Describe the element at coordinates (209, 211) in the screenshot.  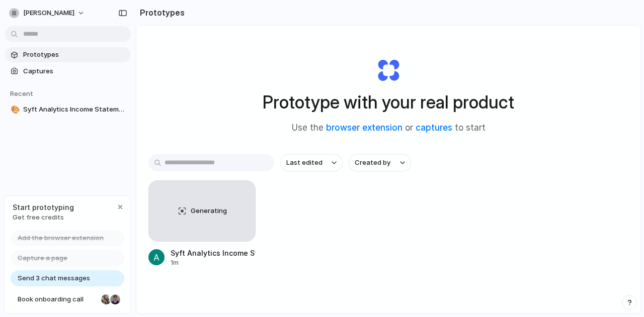
I see `span: Generating` at that location.